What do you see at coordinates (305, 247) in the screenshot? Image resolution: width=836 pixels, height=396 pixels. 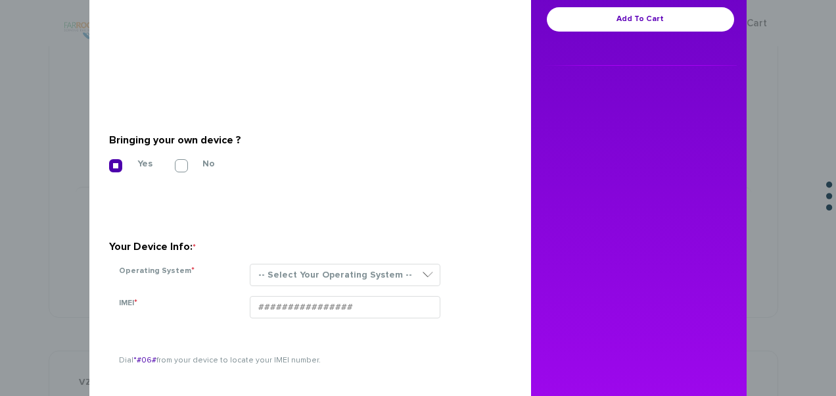 I see `div: Your Device Info:` at bounding box center [305, 247].